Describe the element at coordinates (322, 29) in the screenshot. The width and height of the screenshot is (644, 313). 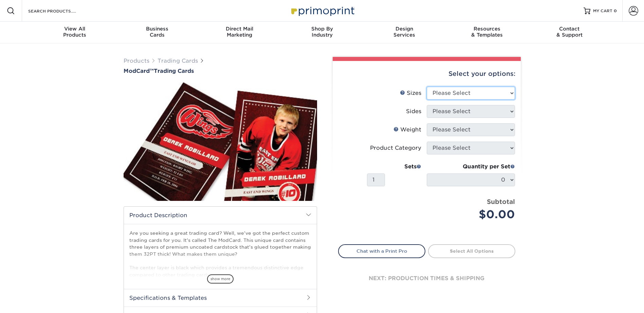
I see `span: Shop By` at that location.